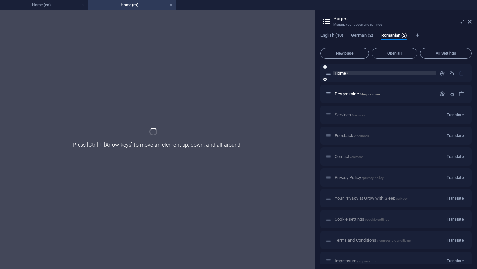  Describe the element at coordinates (344, 53) in the screenshot. I see `span: New page` at that location.